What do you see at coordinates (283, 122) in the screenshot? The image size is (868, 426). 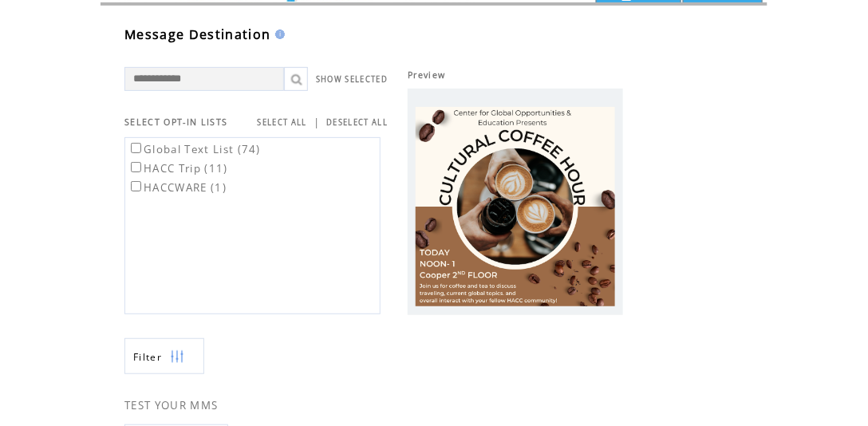 I see `a: SELECT ALL` at bounding box center [283, 122].